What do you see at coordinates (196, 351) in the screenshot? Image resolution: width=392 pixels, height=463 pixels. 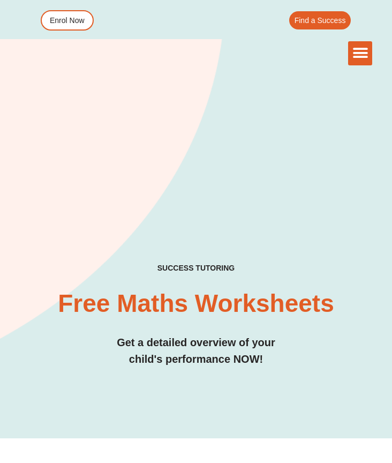 I see `h3: Get a detailed overview of your child's performance NOW!` at bounding box center [196, 351].